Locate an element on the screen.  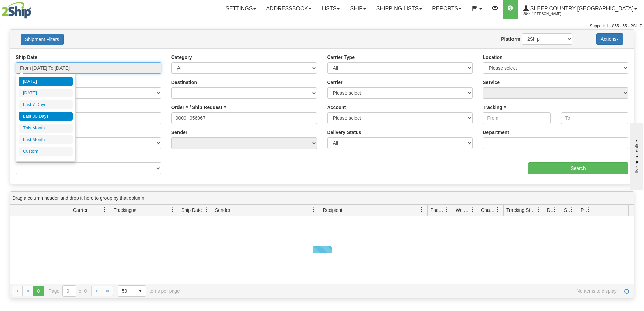
div: grid grouping header is located at coordinates (322, 198).